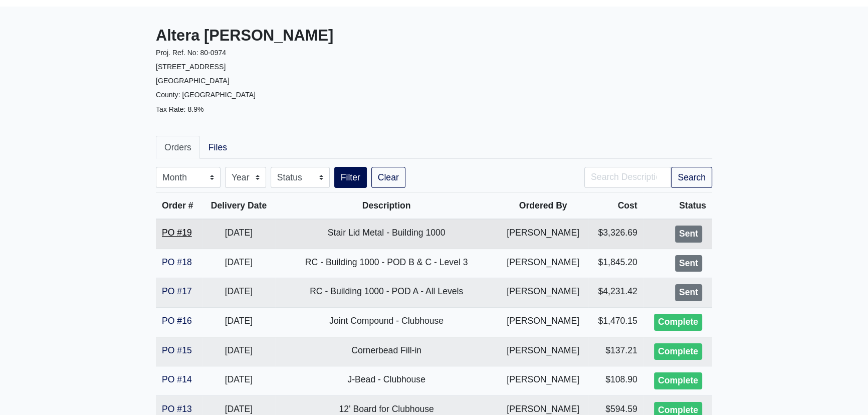  Describe the element at coordinates (177, 351) in the screenshot. I see `a: PO #15` at that location.